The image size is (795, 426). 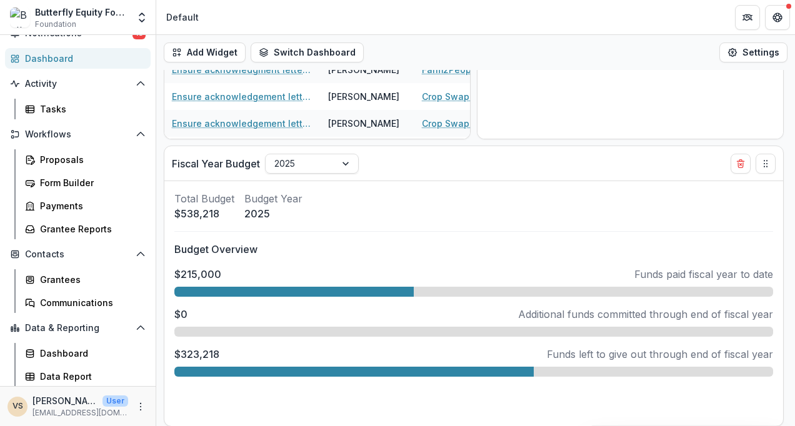 I want to click on p: Budget Overview, so click(x=474, y=249).